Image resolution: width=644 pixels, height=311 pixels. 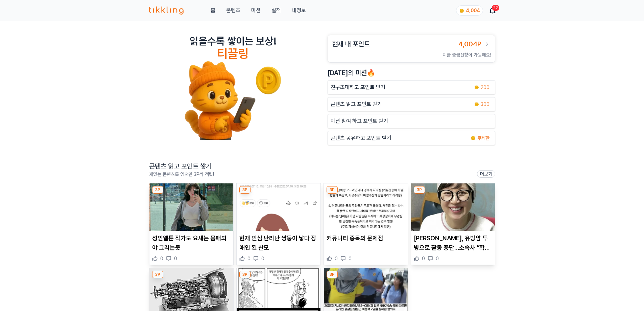 What do you see at coordinates (366, 238) in the screenshot?
I see `p: 커뮤니티 중독의 문제점` at bounding box center [366, 238].